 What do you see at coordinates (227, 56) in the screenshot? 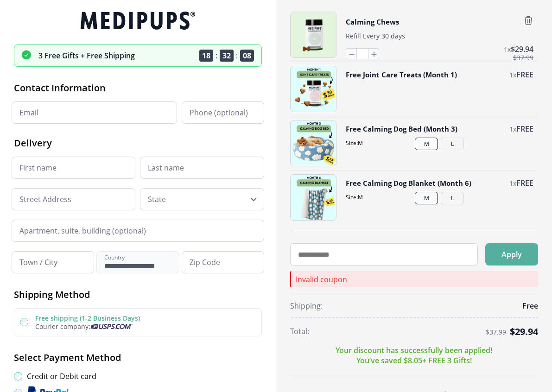
I see `span: 32` at bounding box center [227, 56].